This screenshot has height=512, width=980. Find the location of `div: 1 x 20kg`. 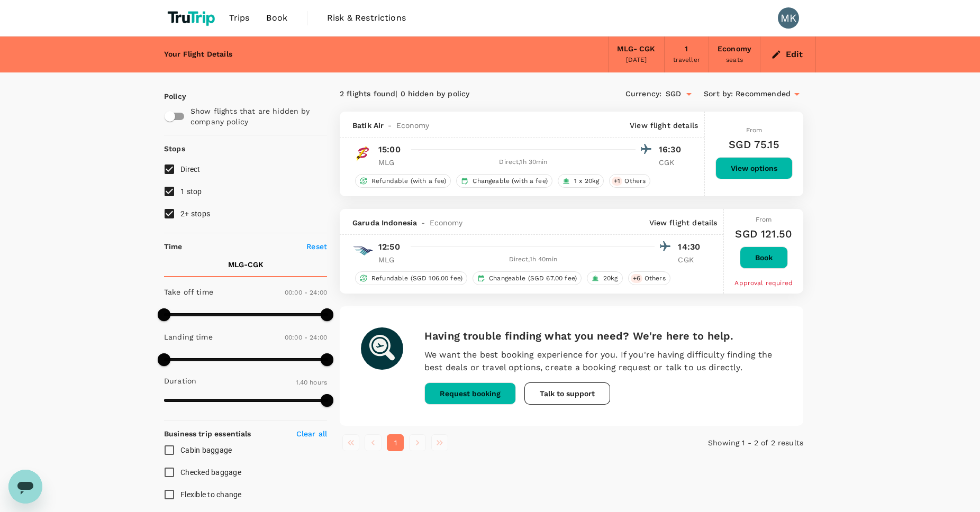

div: 1 x 20kg is located at coordinates (581, 181).